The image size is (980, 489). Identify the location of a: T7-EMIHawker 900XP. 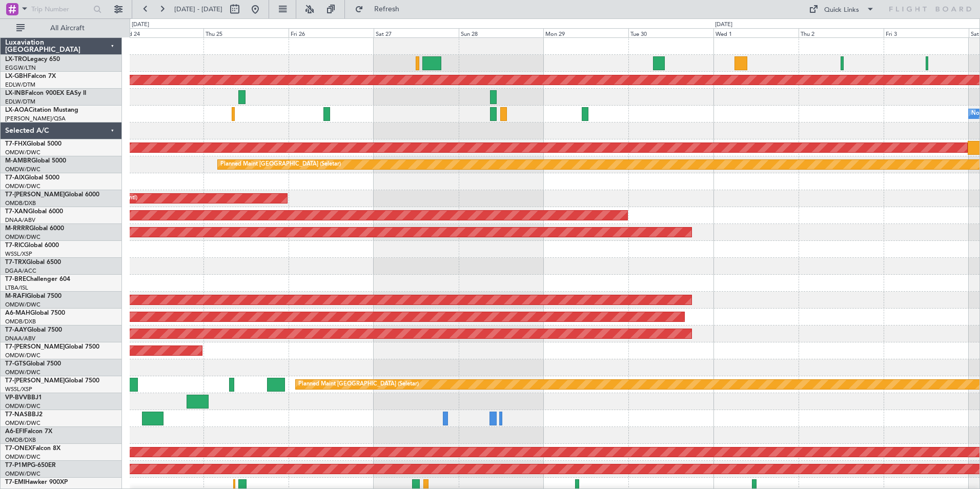
(37, 482).